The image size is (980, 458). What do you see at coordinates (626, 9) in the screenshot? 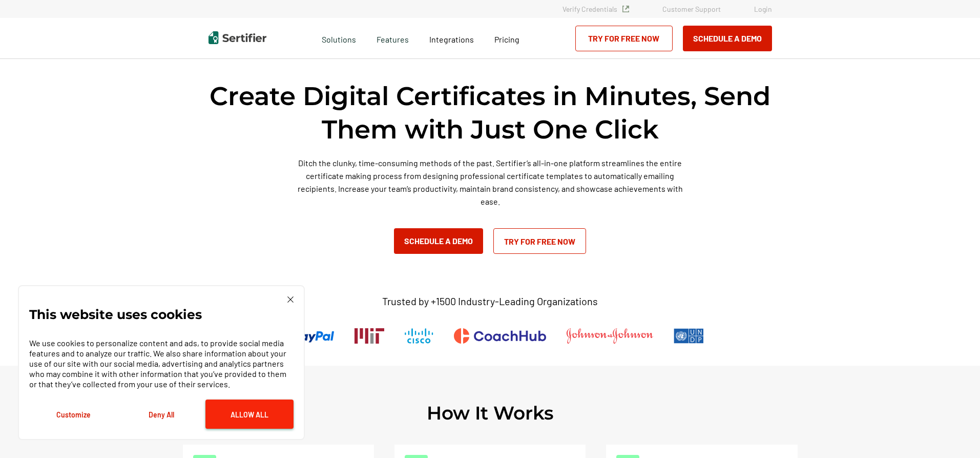
I see `img: Verified` at bounding box center [626, 9].